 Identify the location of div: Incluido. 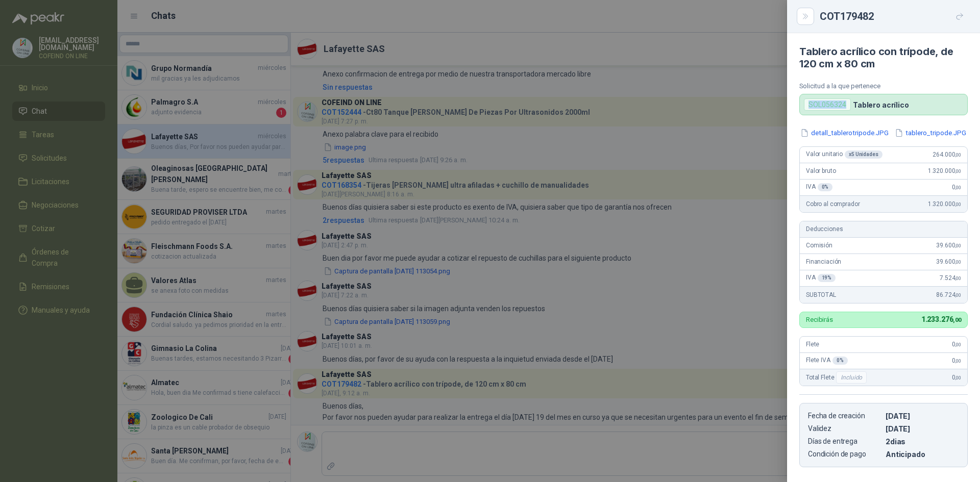
(851, 378).